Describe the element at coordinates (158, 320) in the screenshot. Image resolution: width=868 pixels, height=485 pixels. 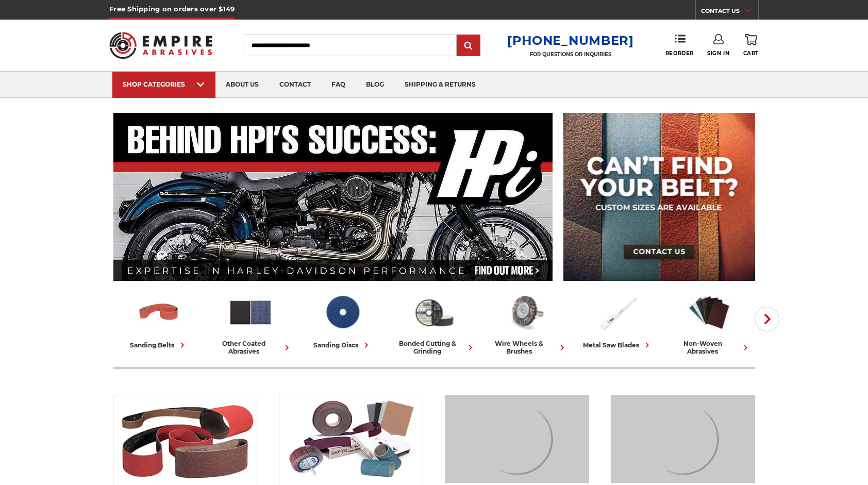
I see `a: sanding belts` at that location.